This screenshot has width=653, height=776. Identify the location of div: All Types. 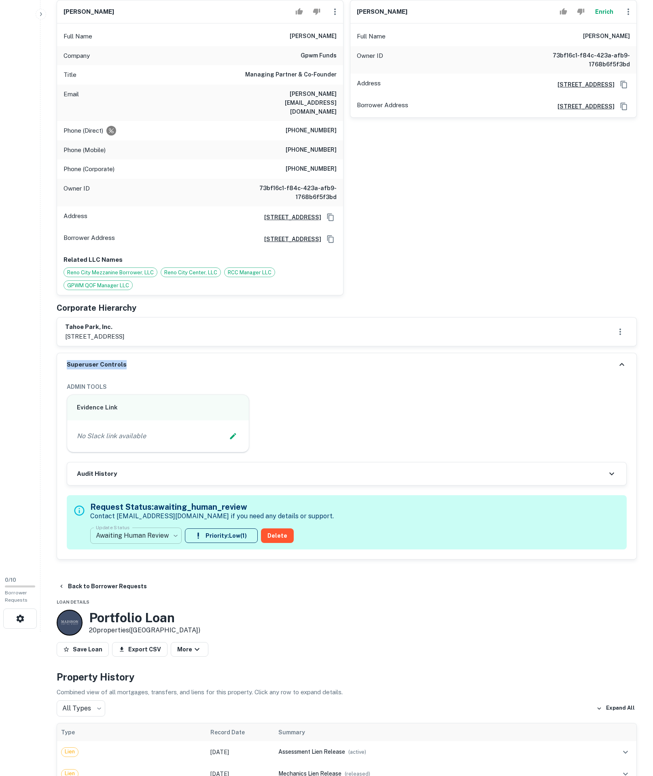
(81, 708).